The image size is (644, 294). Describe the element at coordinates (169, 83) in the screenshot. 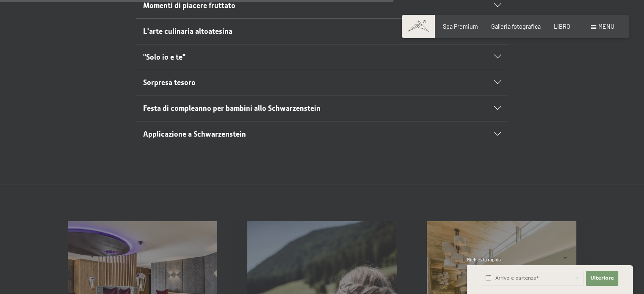

I see `font: Sorpresa tesoro` at that location.